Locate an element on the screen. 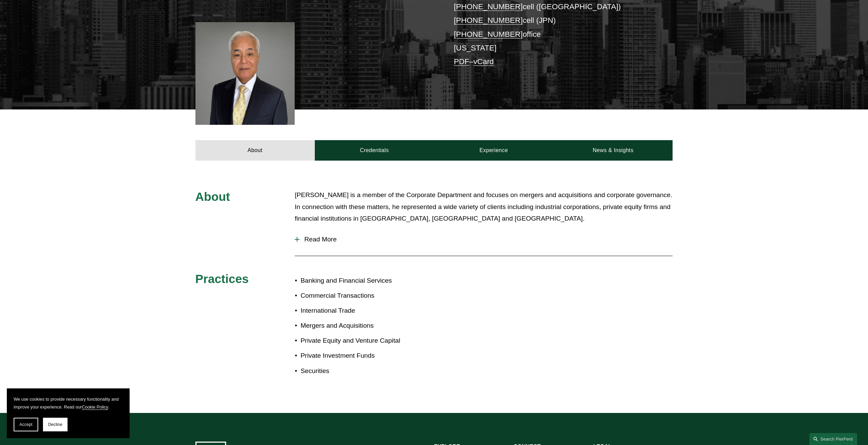 The image size is (868, 445). p: International Trade is located at coordinates (367, 311).